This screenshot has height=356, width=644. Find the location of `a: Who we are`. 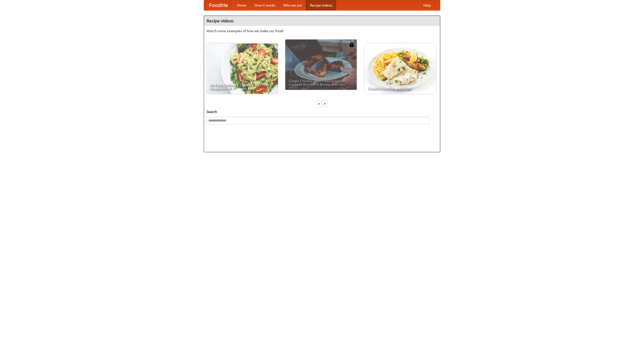

a: Who we are is located at coordinates (292, 5).